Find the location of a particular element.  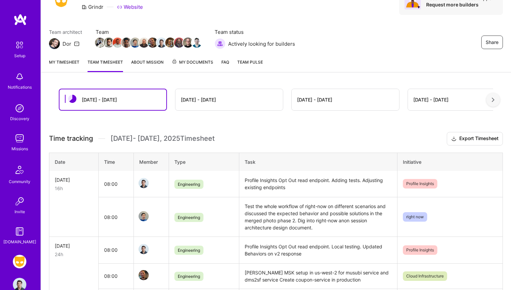

img: discovery is located at coordinates (20, 108).